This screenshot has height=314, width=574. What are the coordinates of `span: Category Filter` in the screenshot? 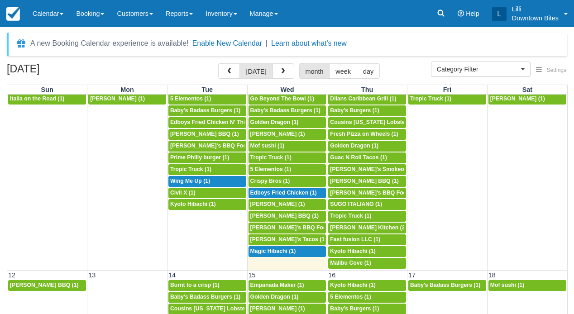 It's located at (478, 69).